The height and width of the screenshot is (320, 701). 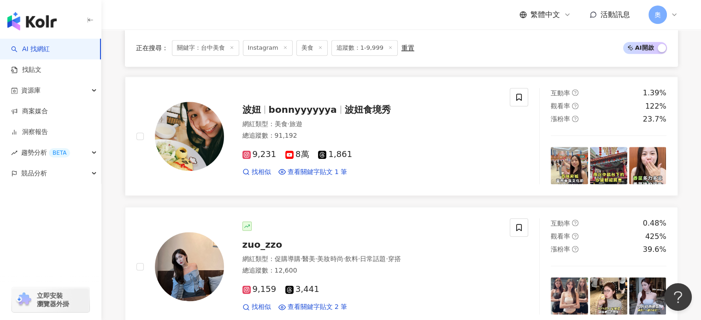 I want to click on img: chrome extension, so click(x=24, y=300).